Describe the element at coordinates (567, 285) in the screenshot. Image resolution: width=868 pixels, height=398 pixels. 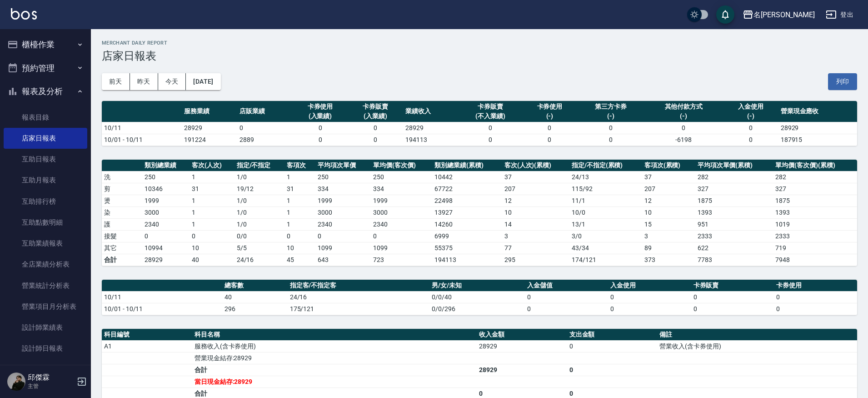
I see `th: 入金儲值` at that location.